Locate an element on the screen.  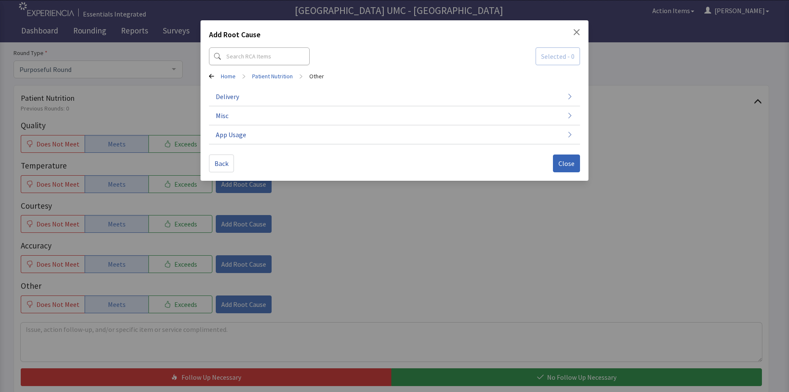
button: Delivery is located at coordinates (394, 96).